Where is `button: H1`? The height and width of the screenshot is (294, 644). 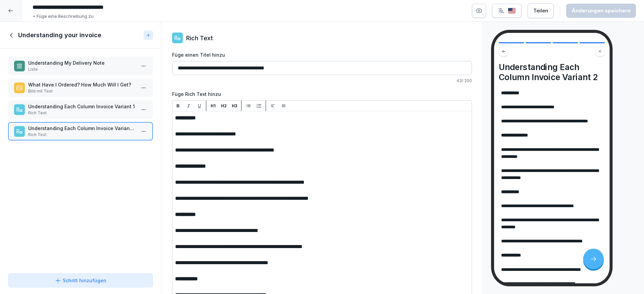 button: H1 is located at coordinates (213, 106).